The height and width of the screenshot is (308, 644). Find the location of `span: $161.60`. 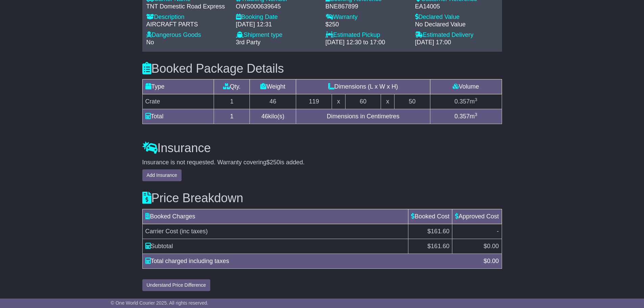

span: $161.60 is located at coordinates (438, 231).